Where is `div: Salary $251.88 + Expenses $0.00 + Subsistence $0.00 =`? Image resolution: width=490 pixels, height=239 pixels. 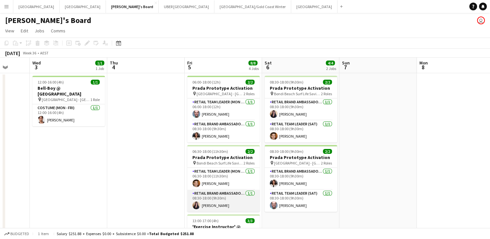 div: Salary $251.88 + Expenses $0.00 + Subsistence $0.00 = is located at coordinates (125, 233).